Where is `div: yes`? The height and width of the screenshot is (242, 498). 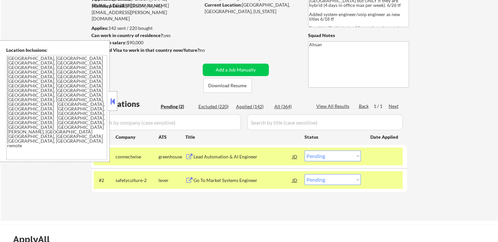
div: yes is located at coordinates (145, 35).